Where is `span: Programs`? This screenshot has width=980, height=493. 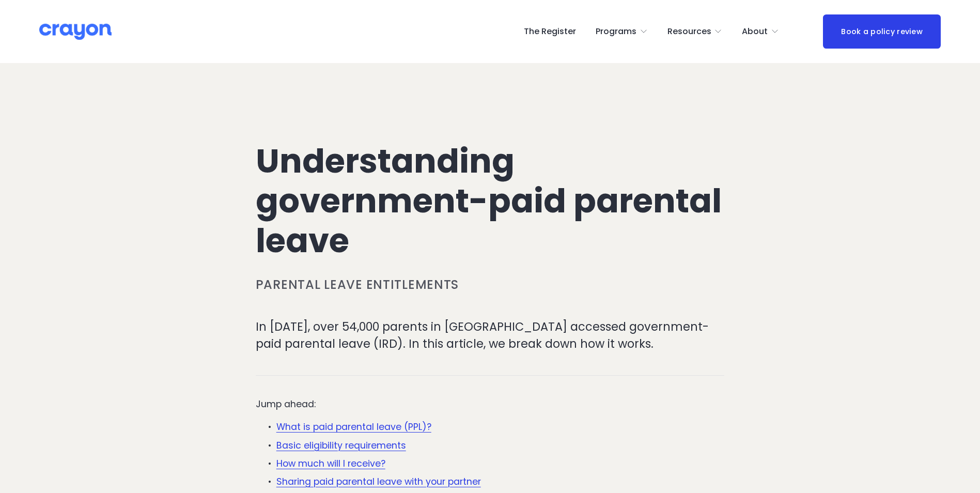 span: Programs is located at coordinates (616, 32).